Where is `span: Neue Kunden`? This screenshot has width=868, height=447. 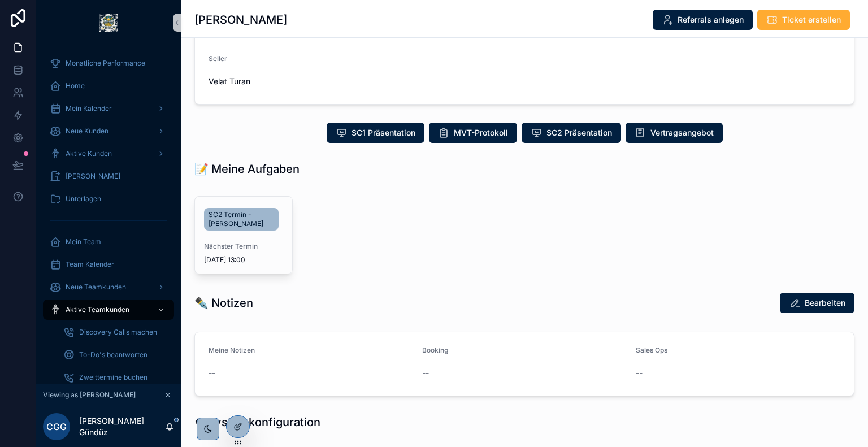
span: Neue Kunden is located at coordinates (87, 131).